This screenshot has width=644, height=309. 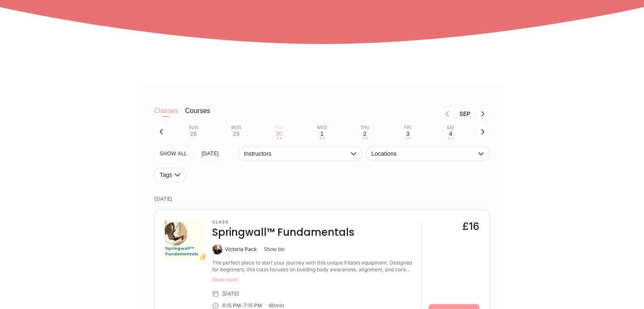 What do you see at coordinates (423, 154) in the screenshot?
I see `span: Locations` at bounding box center [423, 154].